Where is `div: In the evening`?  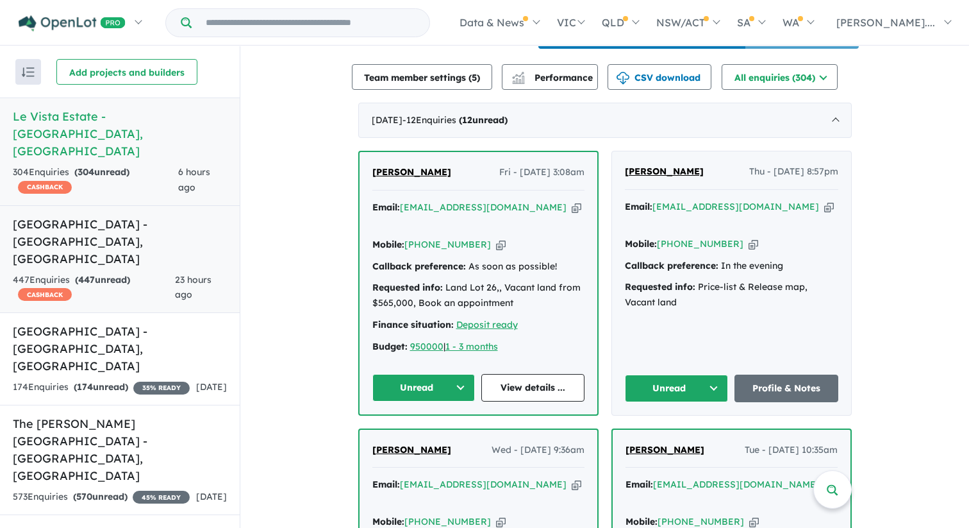 div: In the evening is located at coordinates (731, 266).